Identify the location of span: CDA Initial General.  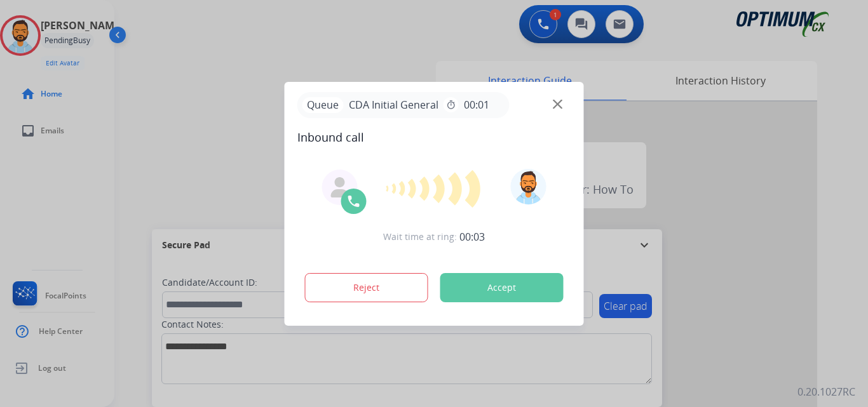
(393, 105).